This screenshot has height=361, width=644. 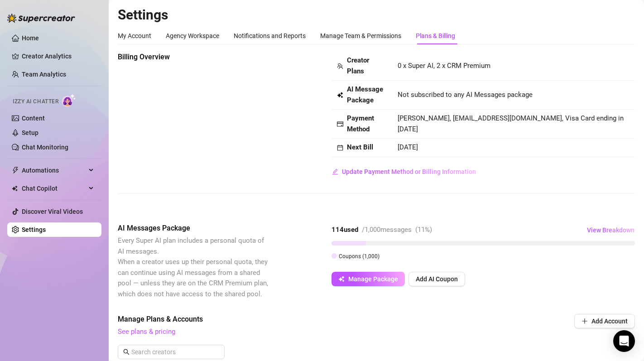 What do you see at coordinates (409, 172) in the screenshot?
I see `span: Update Payment Method or Billing Information` at bounding box center [409, 172].